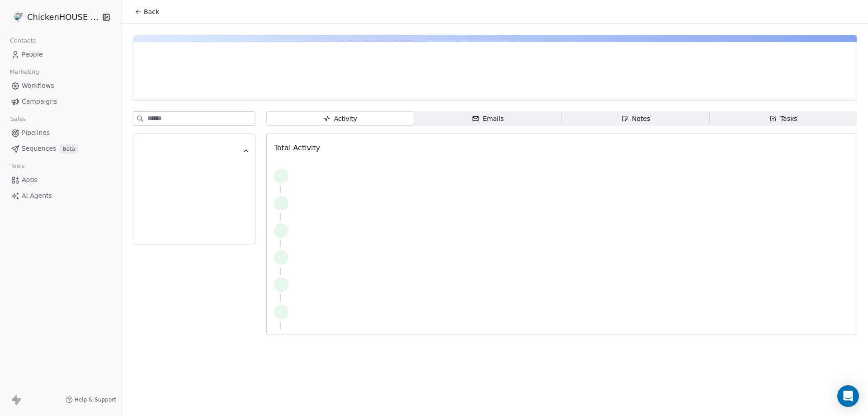  Describe the element at coordinates (38, 85) in the screenshot. I see `span: Workflows` at that location.